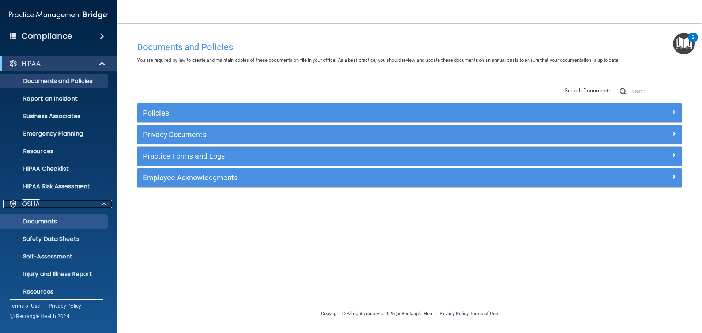 The height and width of the screenshot is (333, 702). What do you see at coordinates (410, 314) in the screenshot?
I see `div: Copyright © All rights reserved 2025 @ Rectangle Health | |` at bounding box center [410, 314].